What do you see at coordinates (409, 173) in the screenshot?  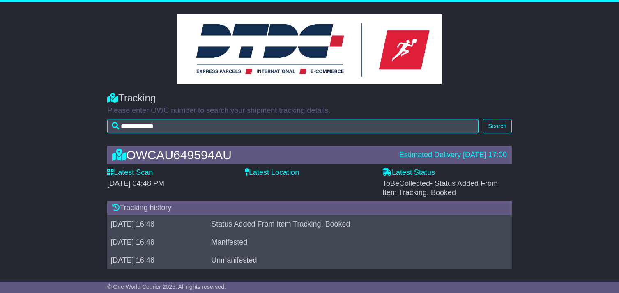 I see `label: Latest Status` at bounding box center [409, 173].